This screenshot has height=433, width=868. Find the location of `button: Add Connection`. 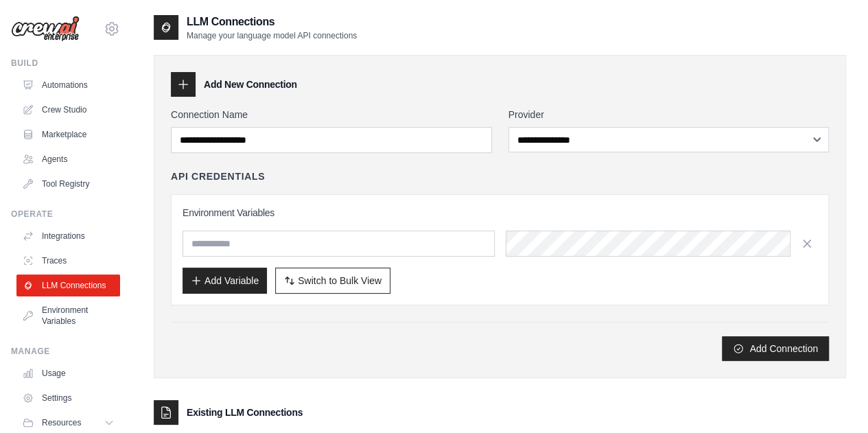

button: Add Connection is located at coordinates (775, 349).